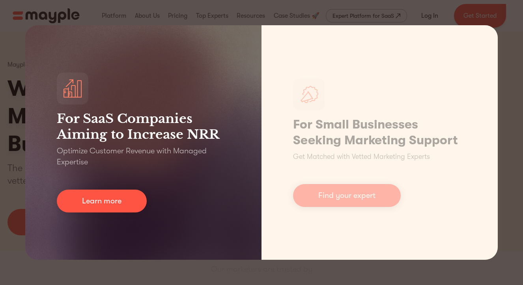  Describe the element at coordinates (143, 127) in the screenshot. I see `h3: For SaaS Companies Aiming to Increase NRR` at that location.